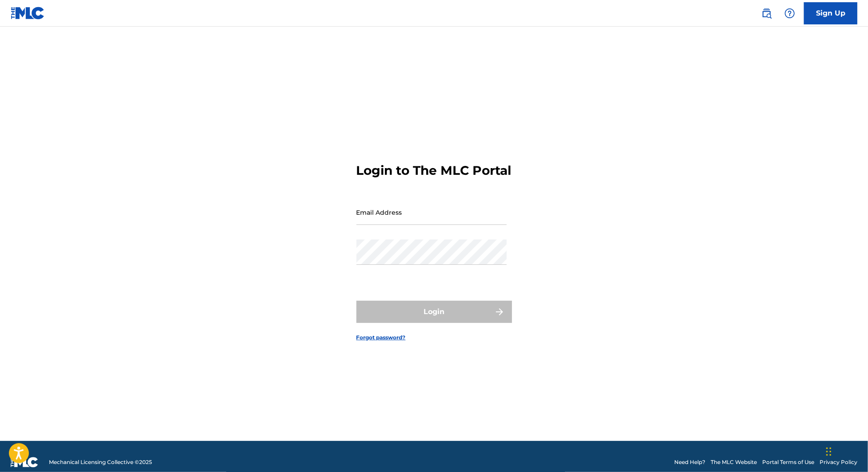 The image size is (868, 472). I want to click on a: Sign Up, so click(830, 13).